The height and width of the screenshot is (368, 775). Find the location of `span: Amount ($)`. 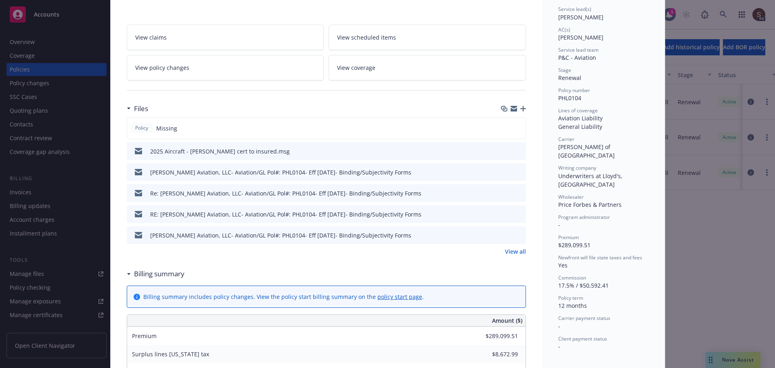

span: Amount ($) is located at coordinates (507, 320).